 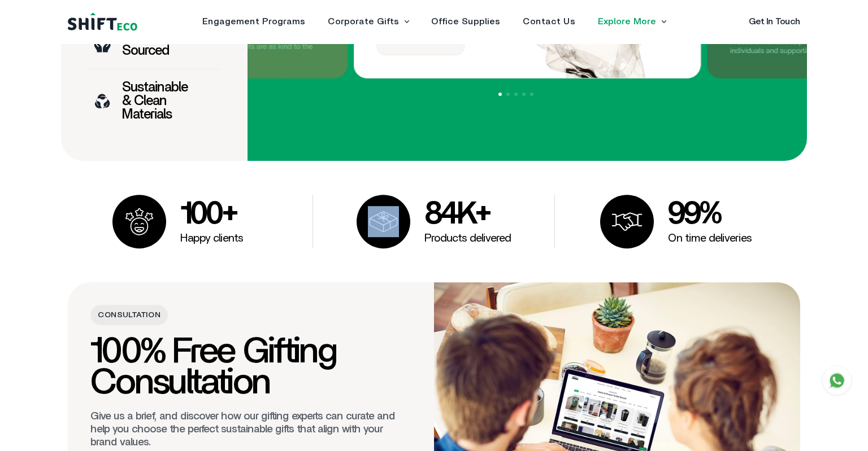 What do you see at coordinates (251, 368) in the screenshot?
I see `h4: 100% Free Gifting Consultation` at bounding box center [251, 368].